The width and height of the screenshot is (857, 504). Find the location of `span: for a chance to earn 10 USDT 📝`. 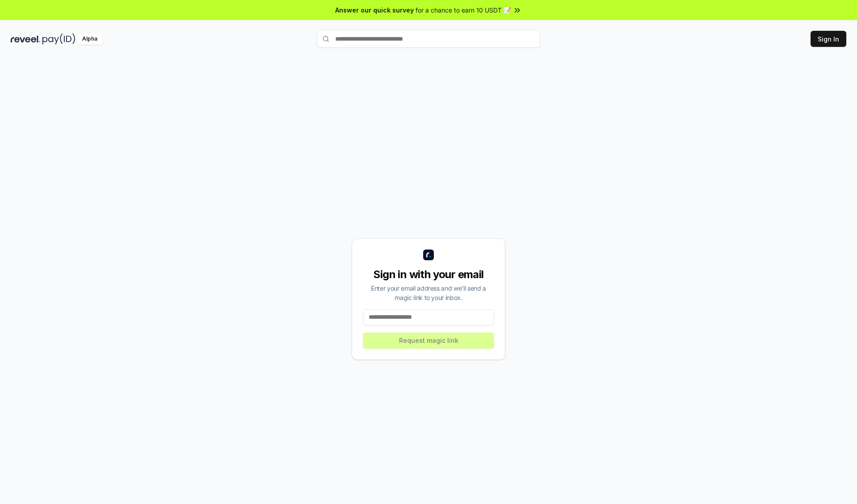

span: for a chance to earn 10 USDT 📝 is located at coordinates (463, 10).